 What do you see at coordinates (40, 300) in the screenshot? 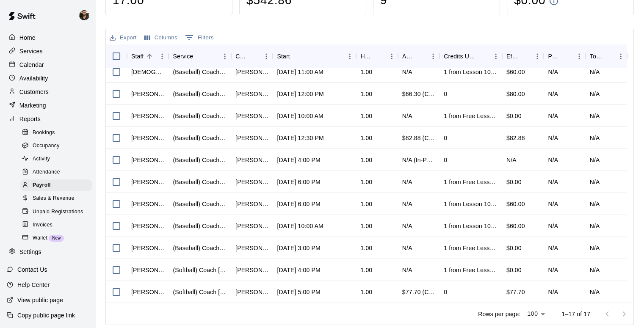
I see `p: View public page` at bounding box center [40, 300].